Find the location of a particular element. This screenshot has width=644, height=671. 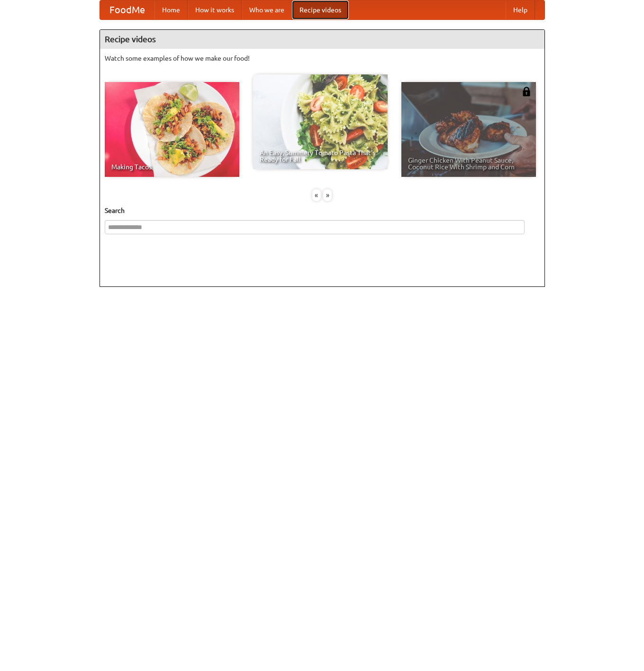

a: Making Tacos is located at coordinates (172, 130).